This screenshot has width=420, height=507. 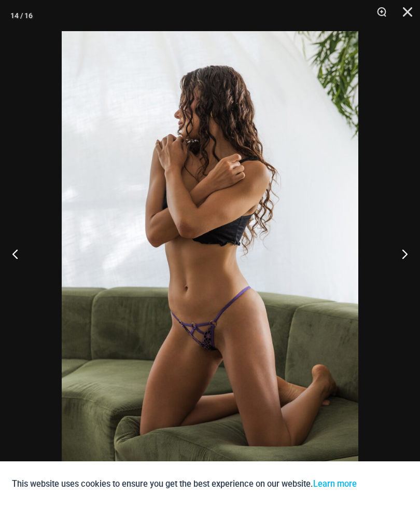 I want to click on a: Learn more, so click(x=335, y=483).